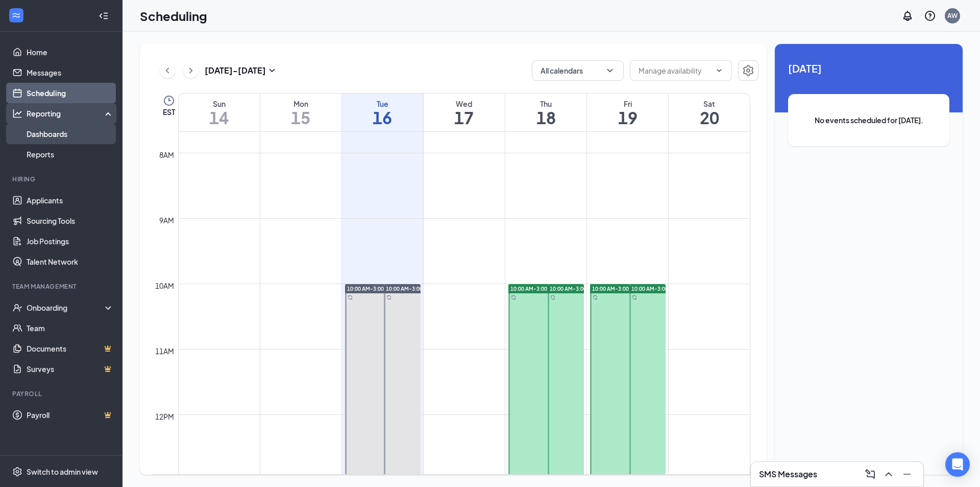  I want to click on button: Settings, so click(748, 70).